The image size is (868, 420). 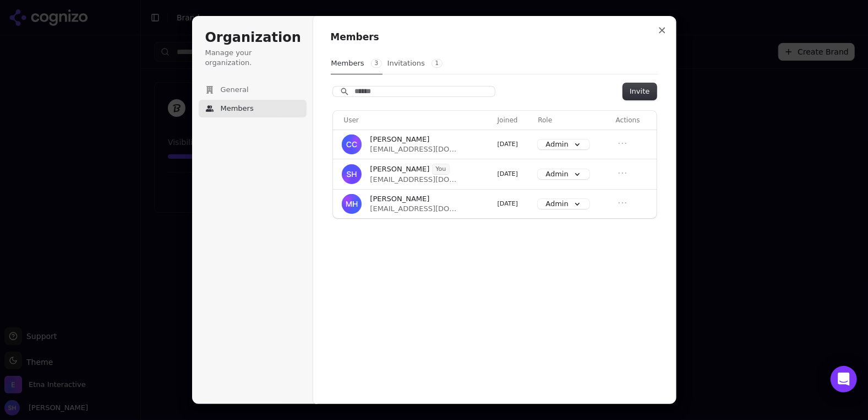 I want to click on button: Close modal, so click(x=662, y=30).